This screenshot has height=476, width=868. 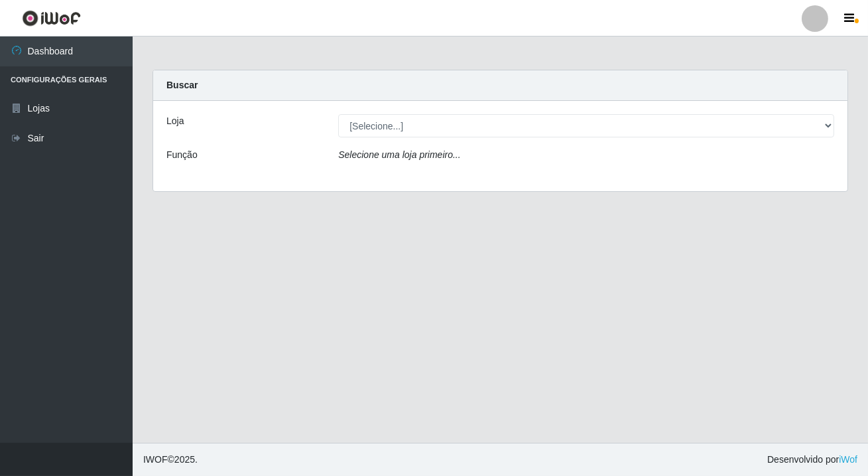 What do you see at coordinates (155, 459) in the screenshot?
I see `span: IWOF` at bounding box center [155, 459].